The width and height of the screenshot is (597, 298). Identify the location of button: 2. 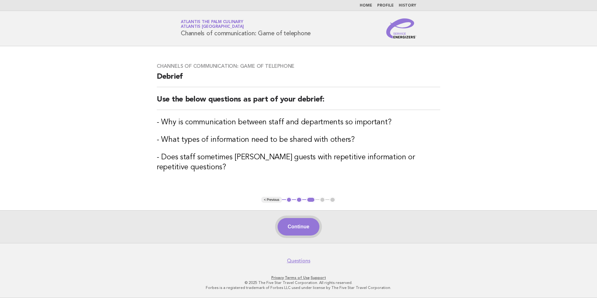
(299, 200).